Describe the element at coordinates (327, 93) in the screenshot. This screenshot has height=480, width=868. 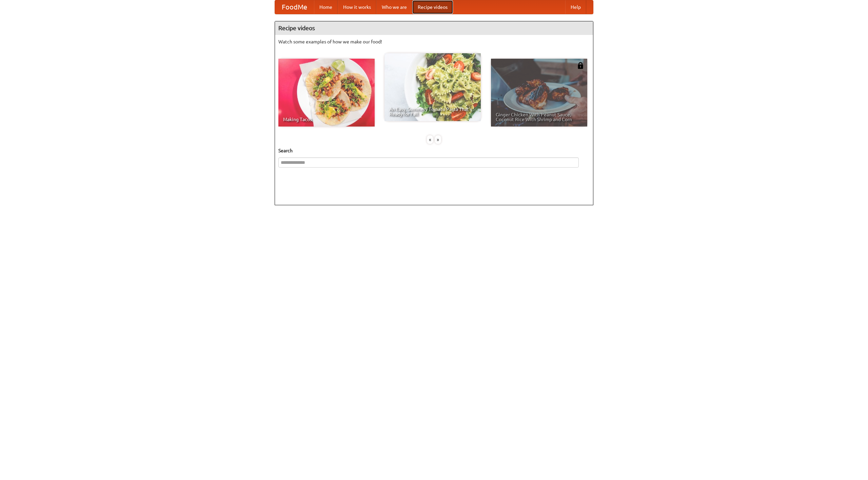
I see `a: Making Tacos` at that location.